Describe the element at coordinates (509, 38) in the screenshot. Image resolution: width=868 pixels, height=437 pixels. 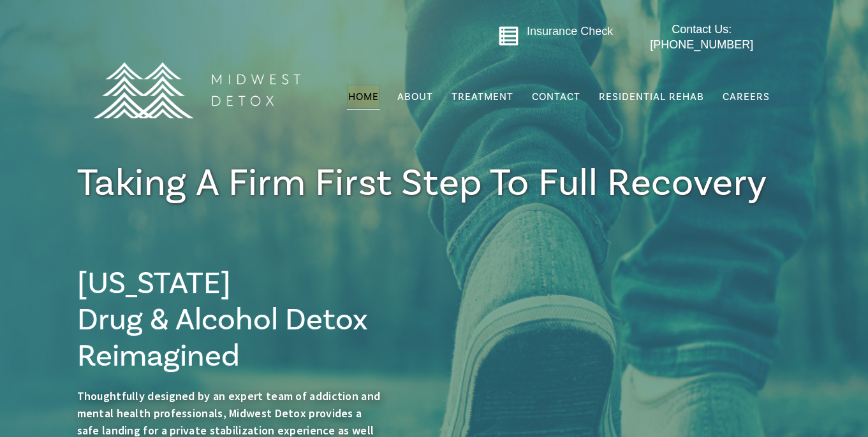
I see `a: Go to midwestdetox.com/message-form-page/` at that location.